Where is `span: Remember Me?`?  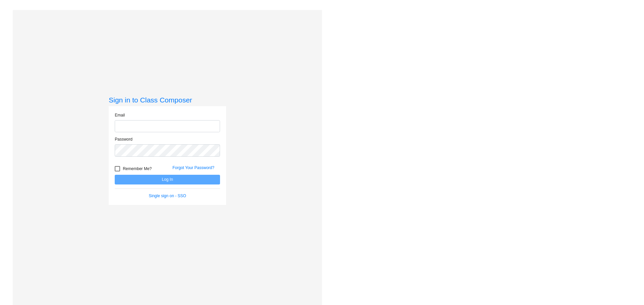
span: Remember Me? is located at coordinates (137, 169).